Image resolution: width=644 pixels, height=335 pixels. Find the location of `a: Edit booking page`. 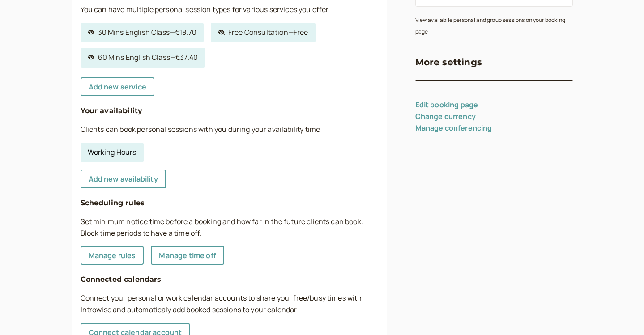

a: Edit booking page is located at coordinates (447, 105).